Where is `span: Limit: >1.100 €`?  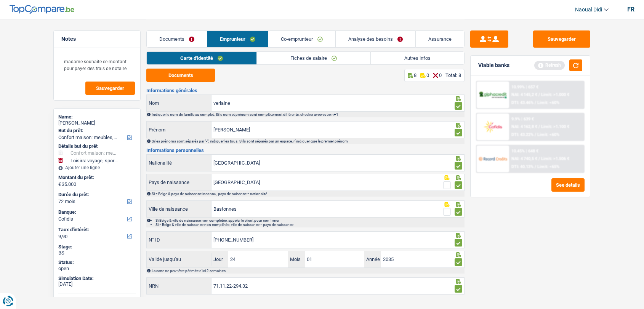
span: Limit: >1.100 € is located at coordinates (555, 126).